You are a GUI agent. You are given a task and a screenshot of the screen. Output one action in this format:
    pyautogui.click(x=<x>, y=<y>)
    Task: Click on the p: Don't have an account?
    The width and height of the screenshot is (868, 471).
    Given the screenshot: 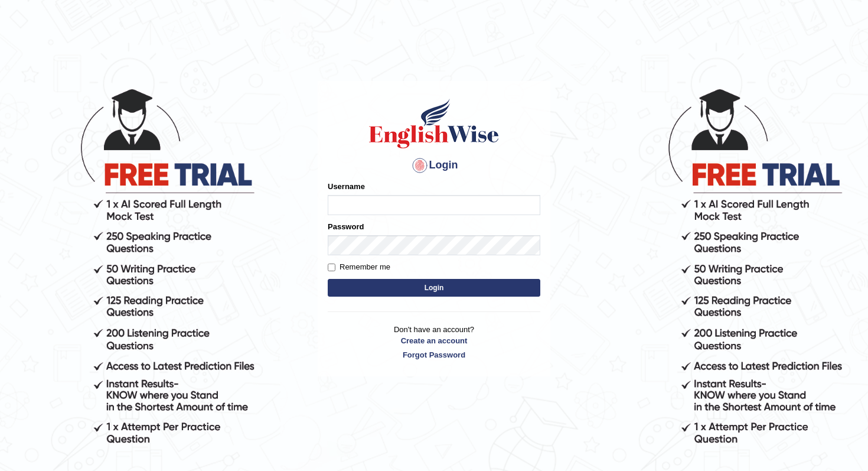 What is the action you would take?
    pyautogui.click(x=434, y=342)
    